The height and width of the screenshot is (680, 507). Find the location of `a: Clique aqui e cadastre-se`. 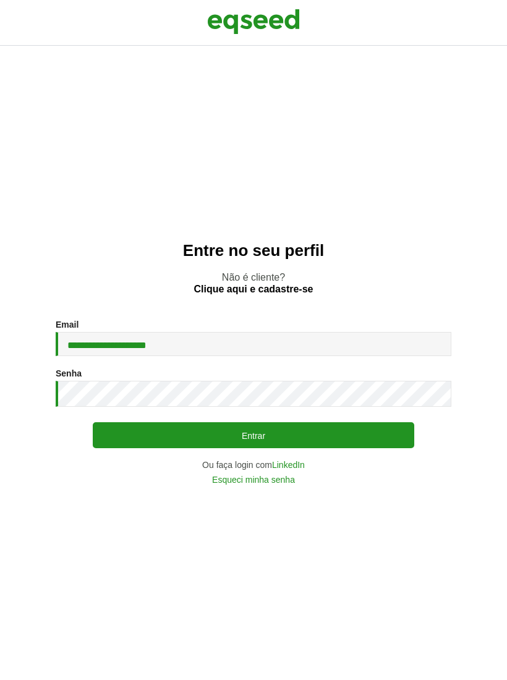

a: Clique aqui e cadastre-se is located at coordinates (253, 289).